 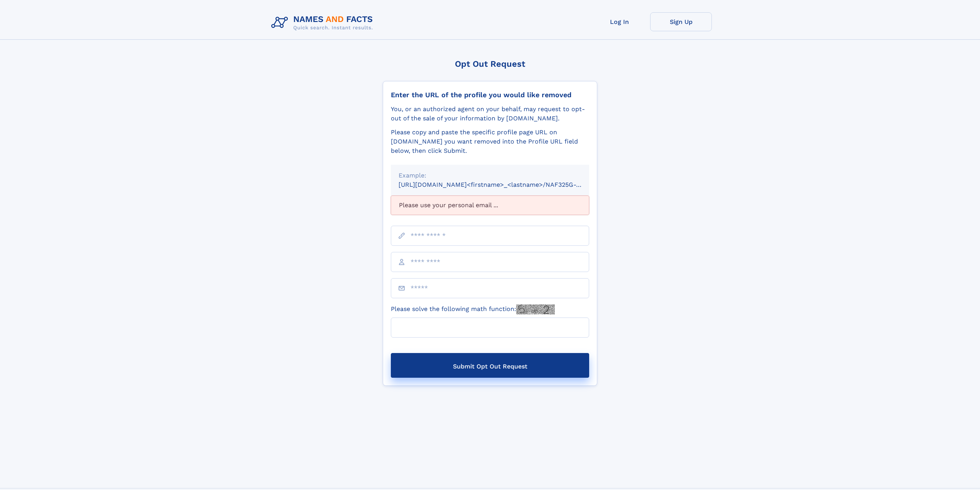 What do you see at coordinates (490, 114) in the screenshot?
I see `div: You, or an authorized agent on your behalf, may request to opt-out of the sale of your informatio...` at bounding box center [490, 114].